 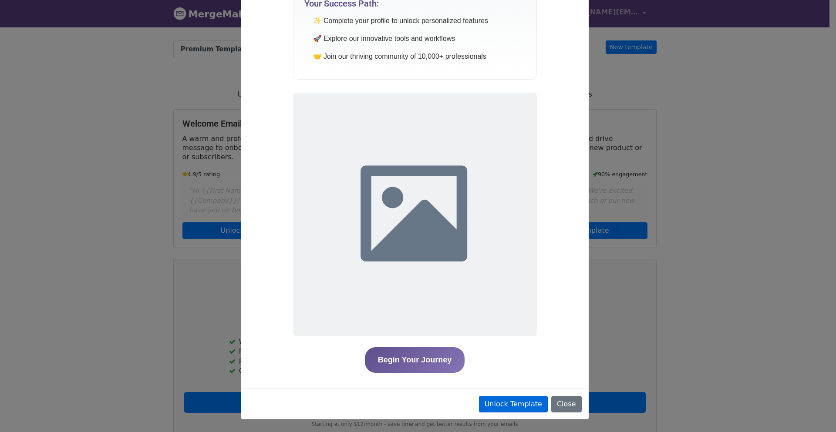 What do you see at coordinates (419, 39) in the screenshot?
I see `li: 🚀 Explore our innovative tools and workflows` at bounding box center [419, 39].